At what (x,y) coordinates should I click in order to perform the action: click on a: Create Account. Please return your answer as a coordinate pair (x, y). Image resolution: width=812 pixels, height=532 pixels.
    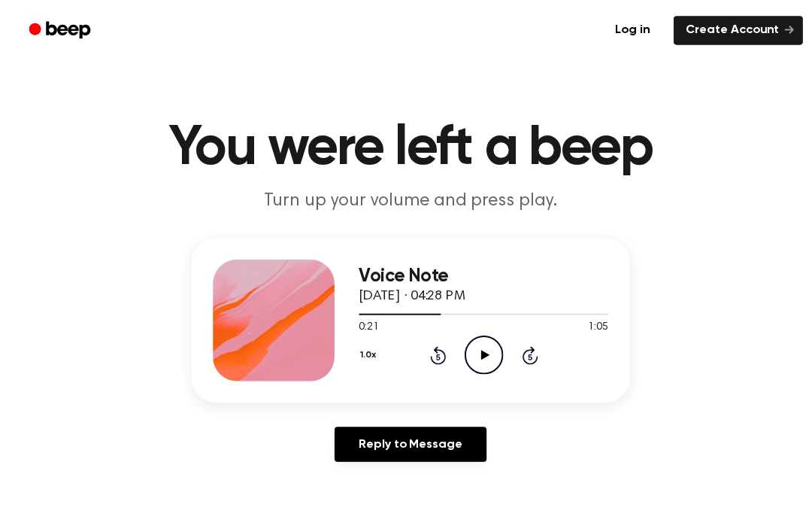
    Looking at the image, I should click on (731, 30).